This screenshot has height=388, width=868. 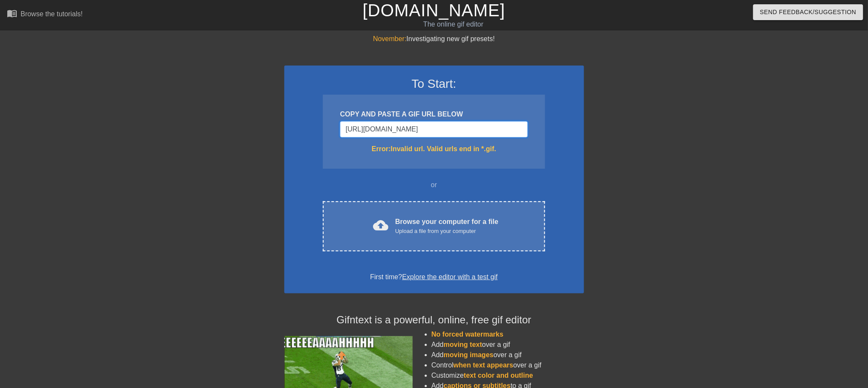 I want to click on div: Error: Invalid url. Valid urls end in *.gif., so click(x=434, y=148).